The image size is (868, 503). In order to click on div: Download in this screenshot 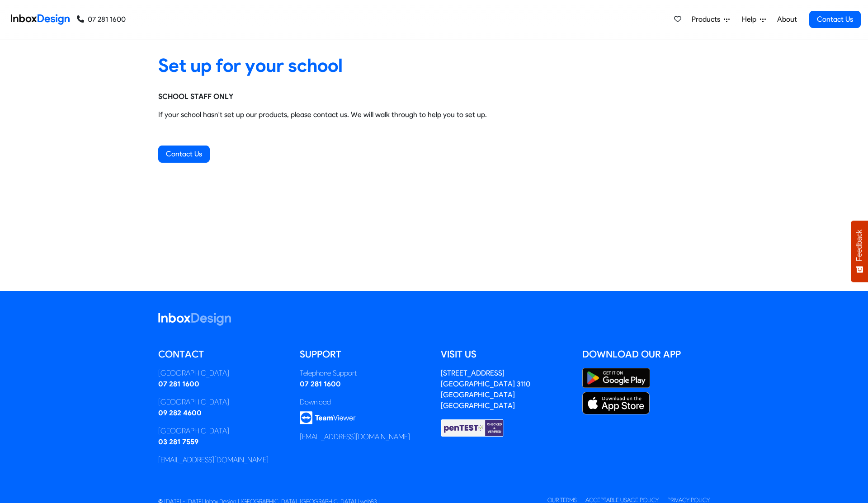, I will do `click(363, 403)`.